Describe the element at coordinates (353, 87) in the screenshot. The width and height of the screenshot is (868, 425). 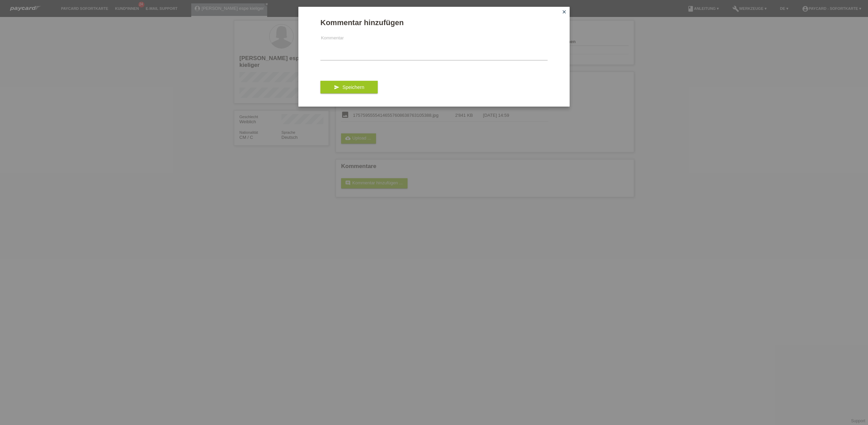
I see `span: Speichern` at that location.